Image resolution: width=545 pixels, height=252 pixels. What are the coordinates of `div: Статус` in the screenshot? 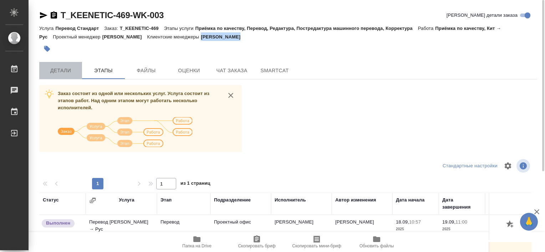 It's located at (51, 200).